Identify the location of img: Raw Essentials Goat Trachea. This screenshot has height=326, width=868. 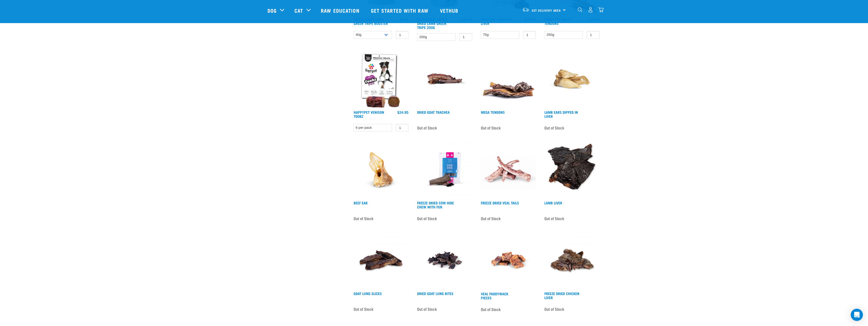
(445, 78).